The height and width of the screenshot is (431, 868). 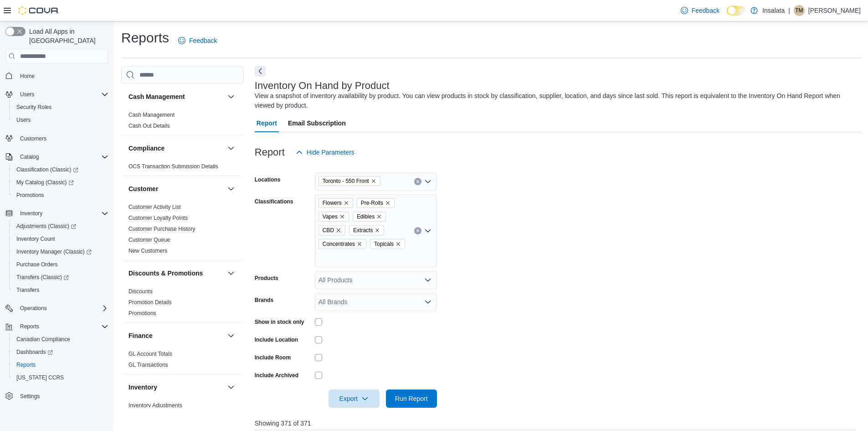 What do you see at coordinates (272, 358) in the screenshot?
I see `label: Include Room` at bounding box center [272, 358].